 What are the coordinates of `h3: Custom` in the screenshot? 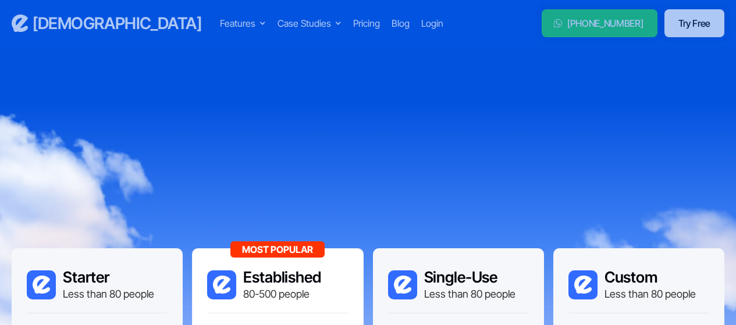 It's located at (650, 278).